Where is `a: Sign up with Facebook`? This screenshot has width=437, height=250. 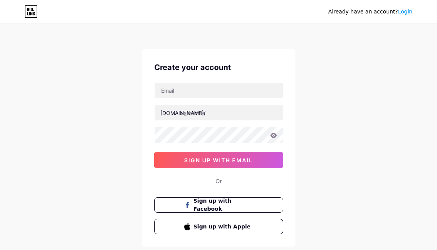
a: Sign up with Facebook is located at coordinates (219, 205).